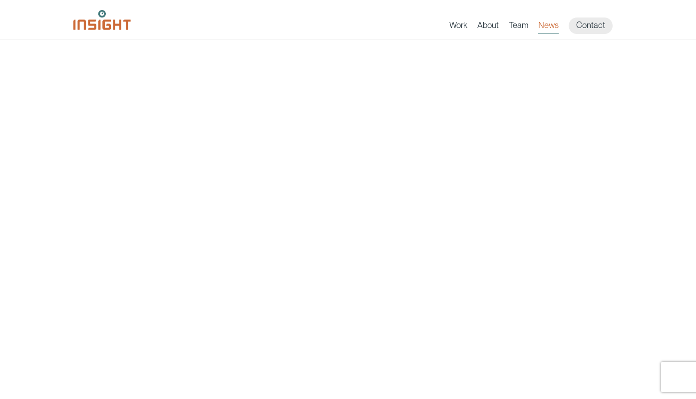  I want to click on a: About, so click(488, 27).